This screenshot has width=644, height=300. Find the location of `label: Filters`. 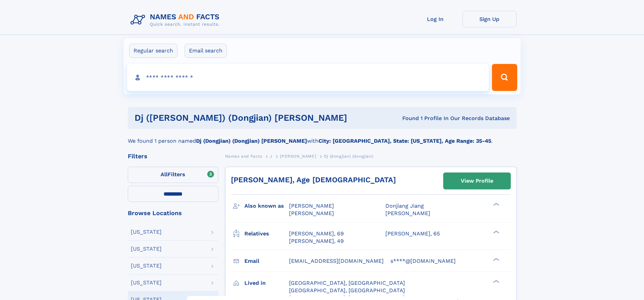

label: Filters is located at coordinates (173, 175).